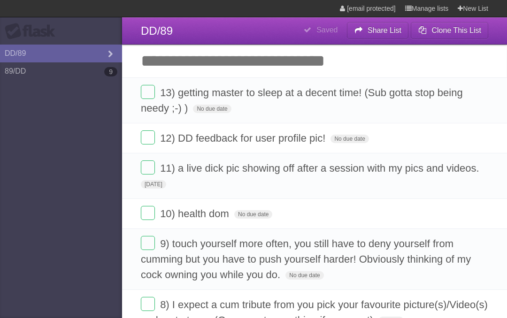 The width and height of the screenshot is (507, 318). What do you see at coordinates (384, 30) in the screenshot?
I see `b: Share List` at bounding box center [384, 30].